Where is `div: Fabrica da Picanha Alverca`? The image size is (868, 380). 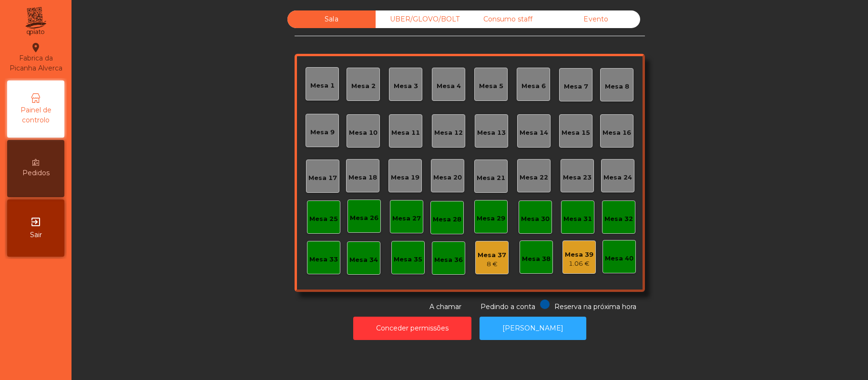
div: Fabrica da Picanha Alverca is located at coordinates (36, 58).